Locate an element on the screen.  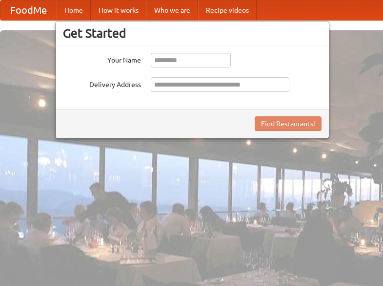
label: Delivery Address is located at coordinates (102, 83).